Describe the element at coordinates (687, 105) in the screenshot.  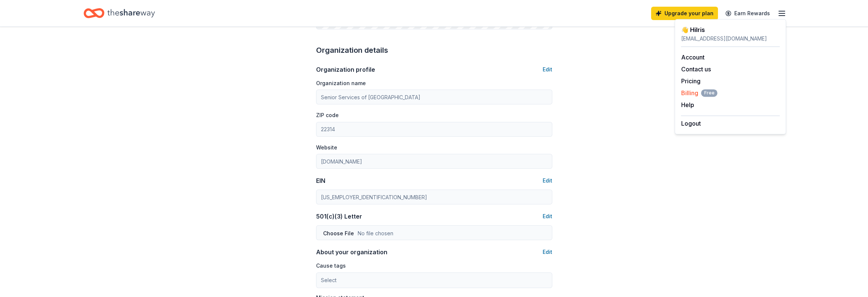
I see `button: Help` at that location.